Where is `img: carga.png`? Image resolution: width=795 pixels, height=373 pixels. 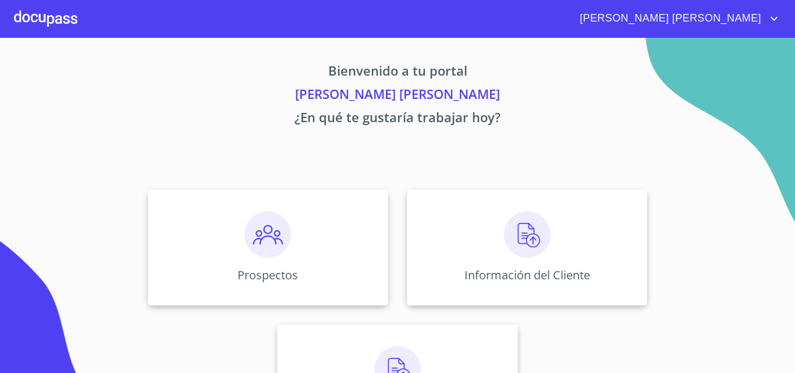
img: carga.png is located at coordinates (527, 234).